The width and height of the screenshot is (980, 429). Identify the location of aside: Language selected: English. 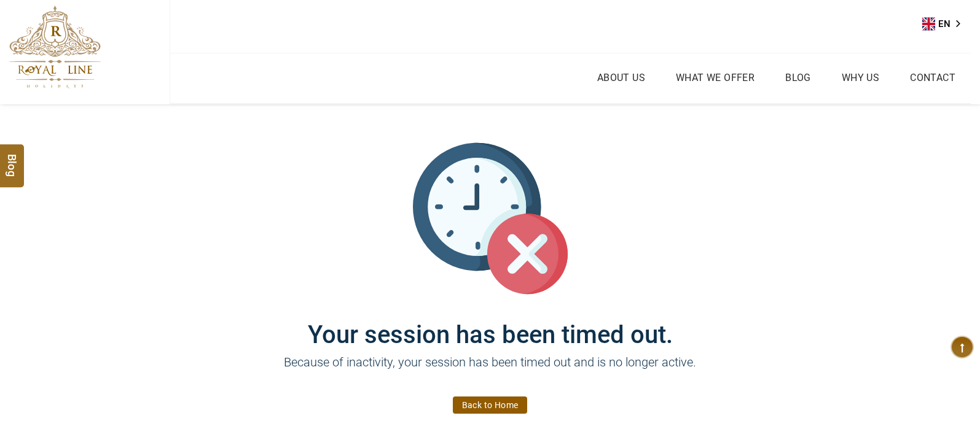
(946, 24).